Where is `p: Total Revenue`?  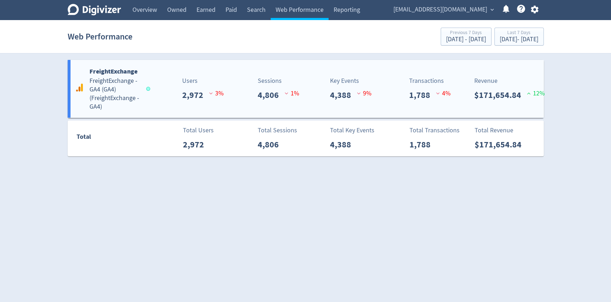 p: Total Revenue is located at coordinates (501, 130).